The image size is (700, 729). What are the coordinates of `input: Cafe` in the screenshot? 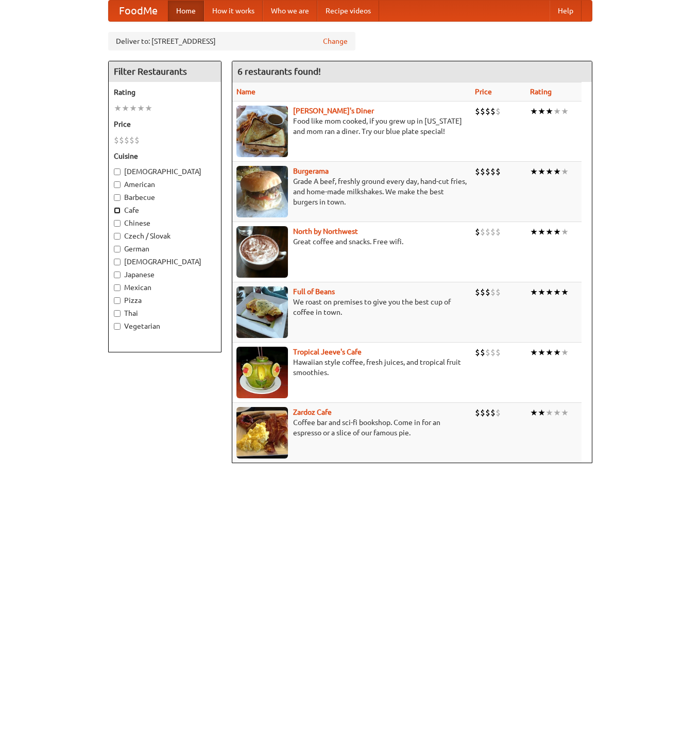 It's located at (117, 210).